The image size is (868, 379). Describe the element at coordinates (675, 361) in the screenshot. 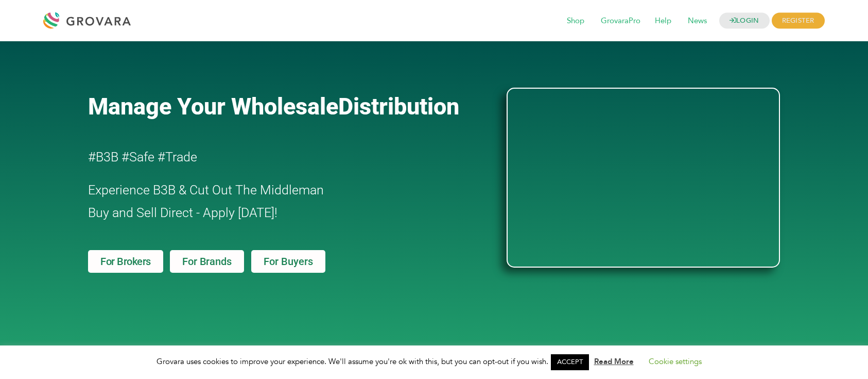

I see `a: Cookie settings` at that location.